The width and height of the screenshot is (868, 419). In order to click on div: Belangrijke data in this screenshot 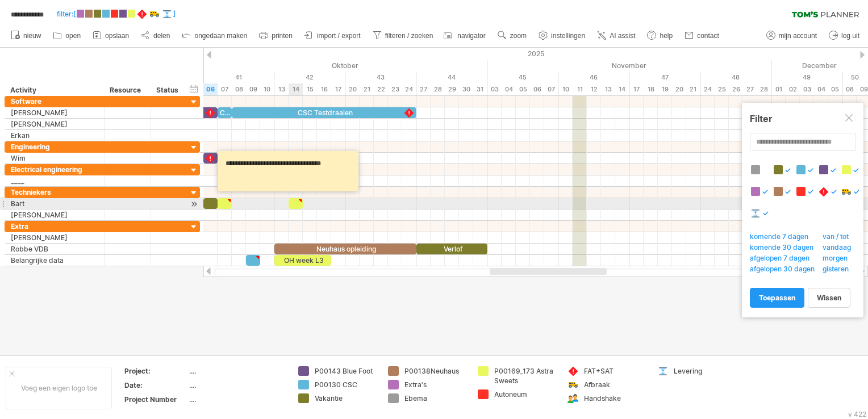, I will do `click(54, 260)`.